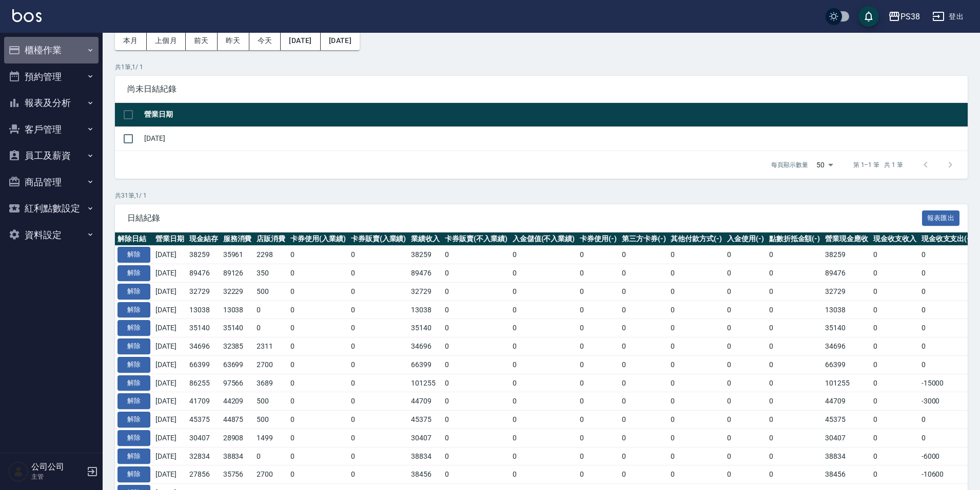 The width and height of the screenshot is (980, 490). What do you see at coordinates (426, 438) in the screenshot?
I see `td: 30407` at bounding box center [426, 438].